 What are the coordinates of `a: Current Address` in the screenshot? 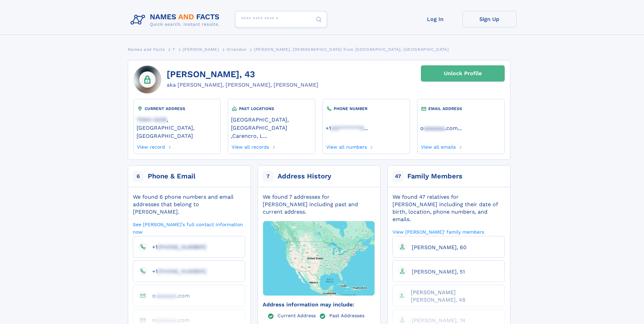 It's located at (296, 315).